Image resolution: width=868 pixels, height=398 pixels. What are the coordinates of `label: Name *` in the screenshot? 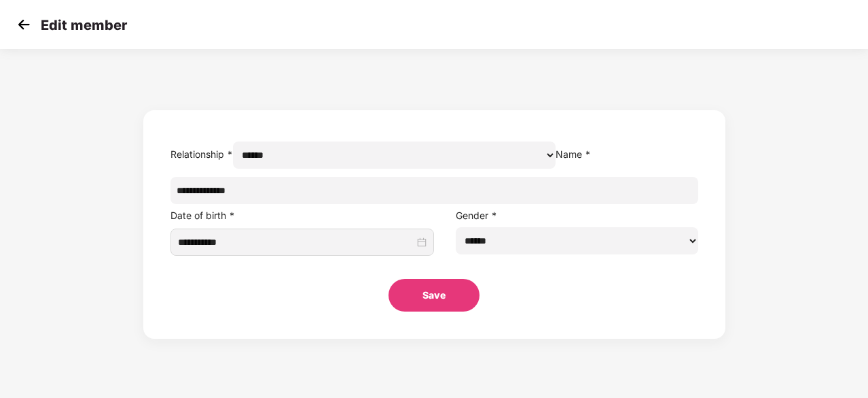 It's located at (573, 154).